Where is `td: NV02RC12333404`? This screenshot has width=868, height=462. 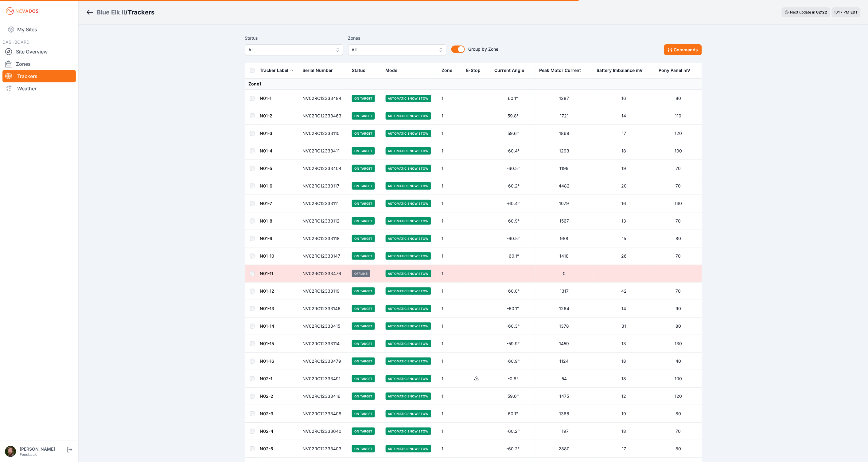
td: NV02RC12333404 is located at coordinates (323, 169).